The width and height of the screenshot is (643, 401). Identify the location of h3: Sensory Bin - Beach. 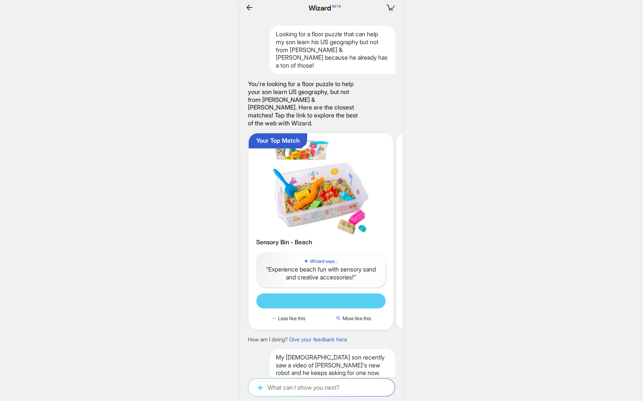
(321, 242).